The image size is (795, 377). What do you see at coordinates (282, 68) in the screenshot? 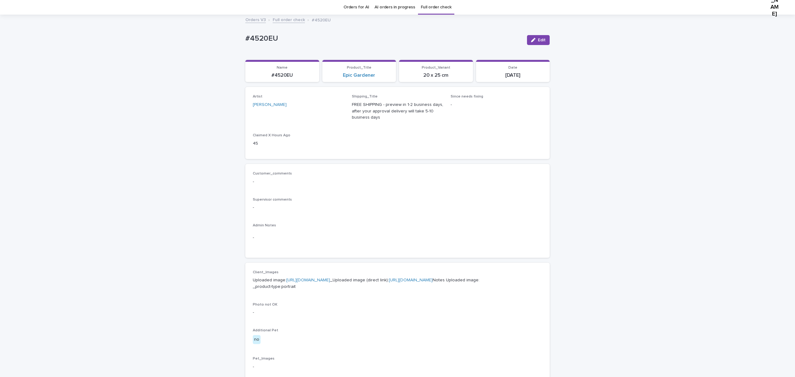
I see `span: Name` at bounding box center [282, 68].